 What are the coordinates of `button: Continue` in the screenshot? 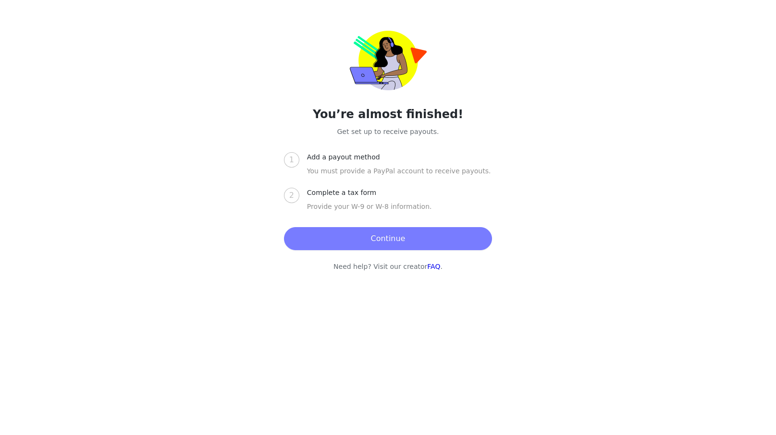 It's located at (388, 239).